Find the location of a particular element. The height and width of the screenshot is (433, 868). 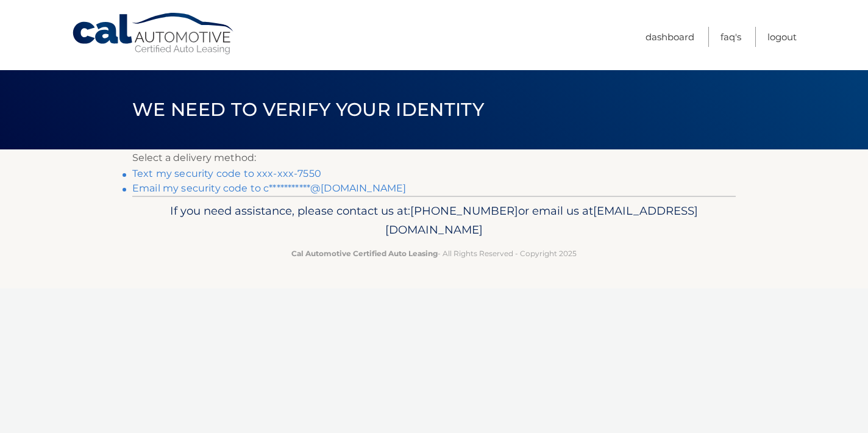

a: Text my security code to xxx-xxx-7550 is located at coordinates (227, 173).